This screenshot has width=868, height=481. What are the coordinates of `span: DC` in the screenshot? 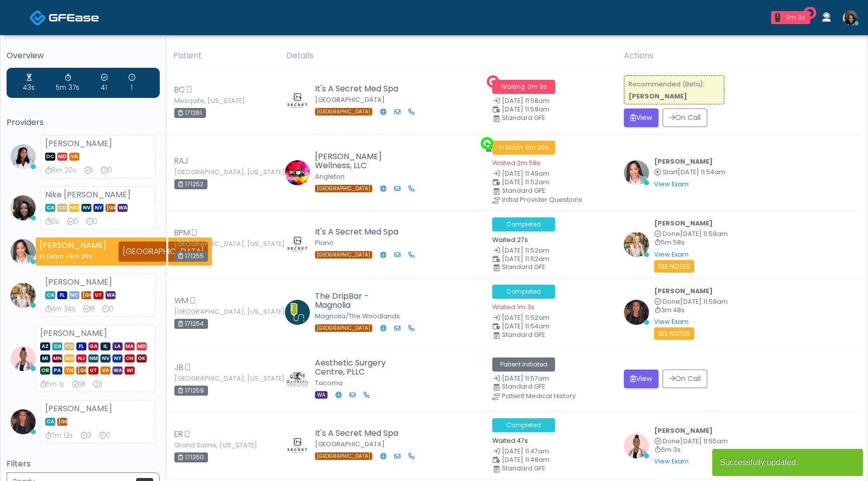 It's located at (50, 157).